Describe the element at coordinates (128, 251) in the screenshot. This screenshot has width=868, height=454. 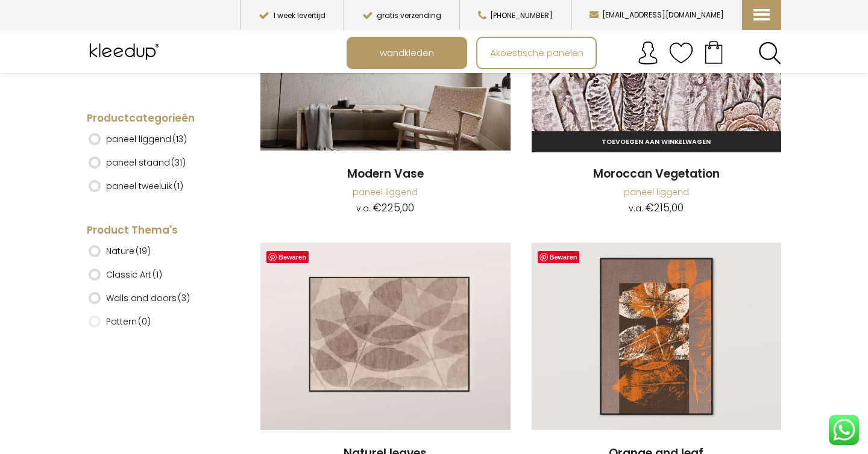
I see `label: Nature` at that location.